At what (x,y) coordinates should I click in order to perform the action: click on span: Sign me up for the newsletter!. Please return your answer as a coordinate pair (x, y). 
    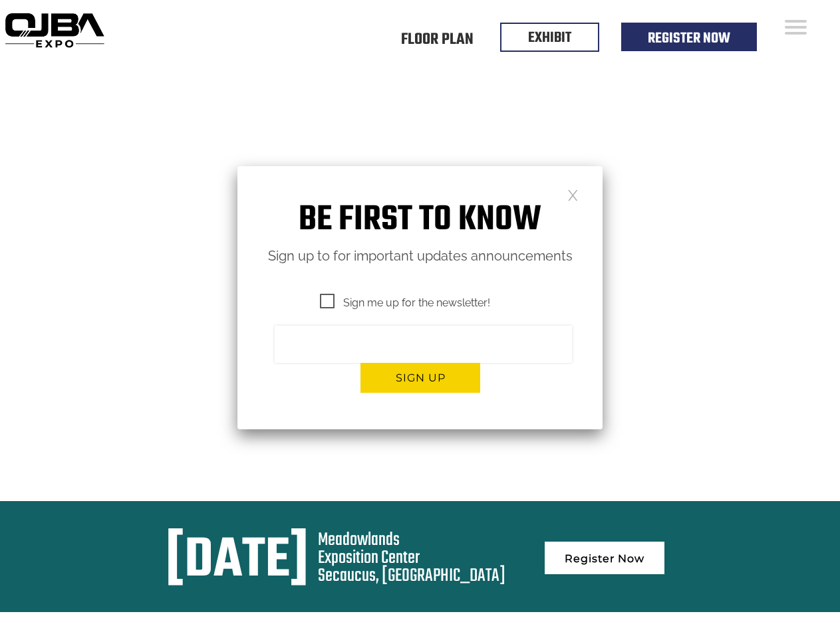
    Looking at the image, I should click on (405, 303).